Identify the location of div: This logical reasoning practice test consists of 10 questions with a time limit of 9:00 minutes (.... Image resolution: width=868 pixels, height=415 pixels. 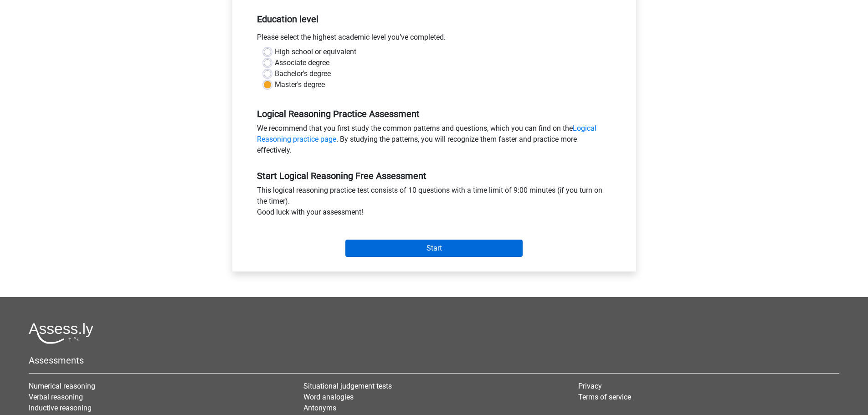
(434, 203).